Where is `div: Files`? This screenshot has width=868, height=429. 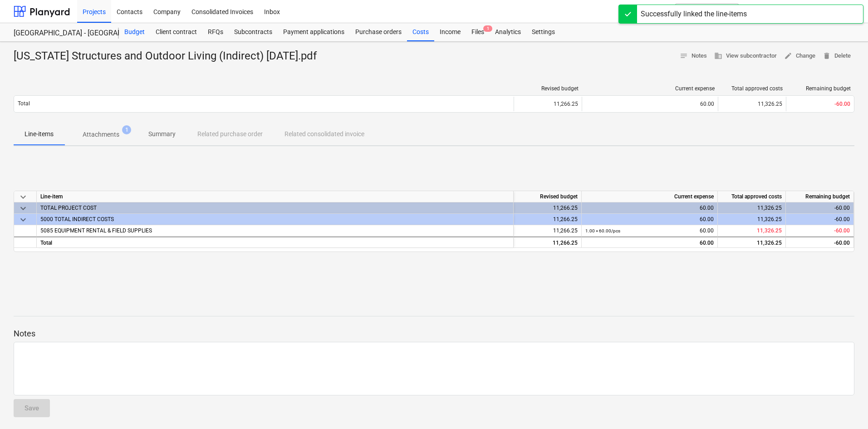 div: Files is located at coordinates (478, 32).